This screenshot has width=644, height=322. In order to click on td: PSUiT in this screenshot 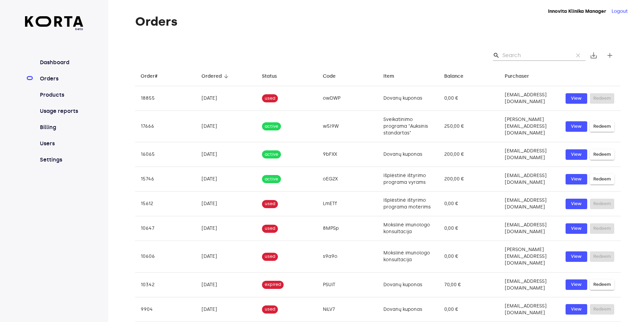, I will do `click(348, 284)`.